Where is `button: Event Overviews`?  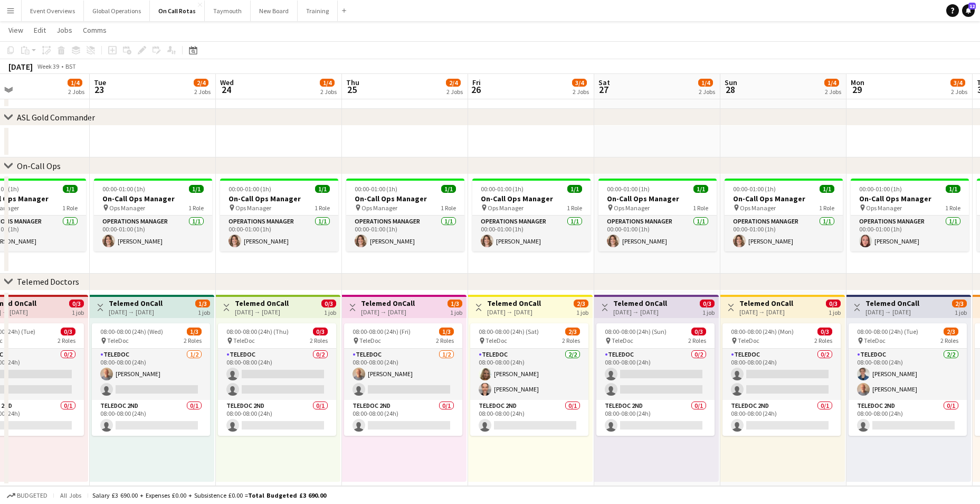
button: Event Overviews is located at coordinates (52, 11).